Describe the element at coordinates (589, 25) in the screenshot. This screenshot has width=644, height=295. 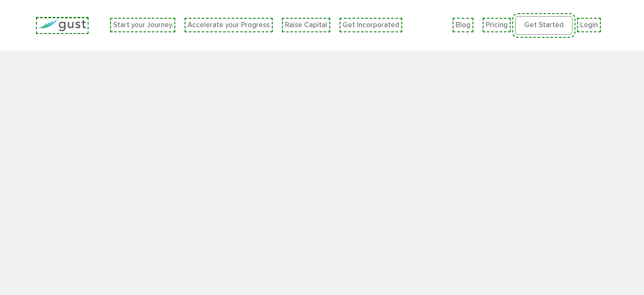
I see `a: Login` at that location.